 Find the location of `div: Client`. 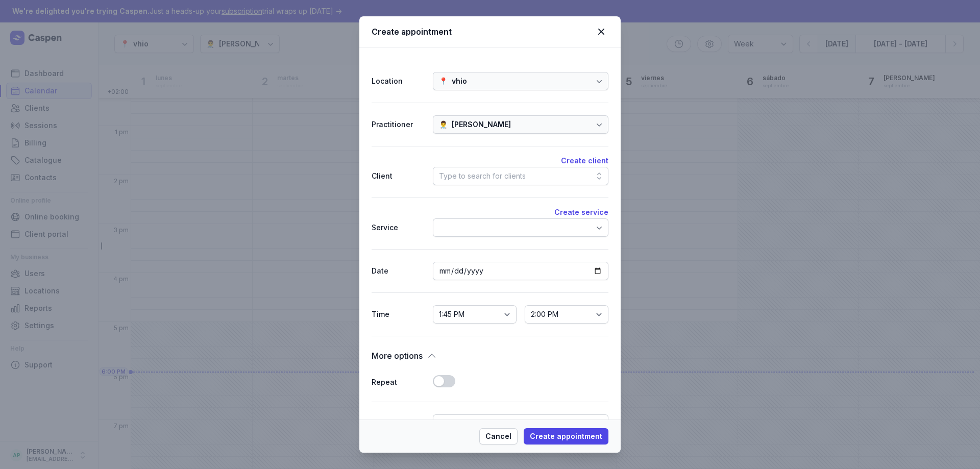

div: Client is located at coordinates (398, 176).